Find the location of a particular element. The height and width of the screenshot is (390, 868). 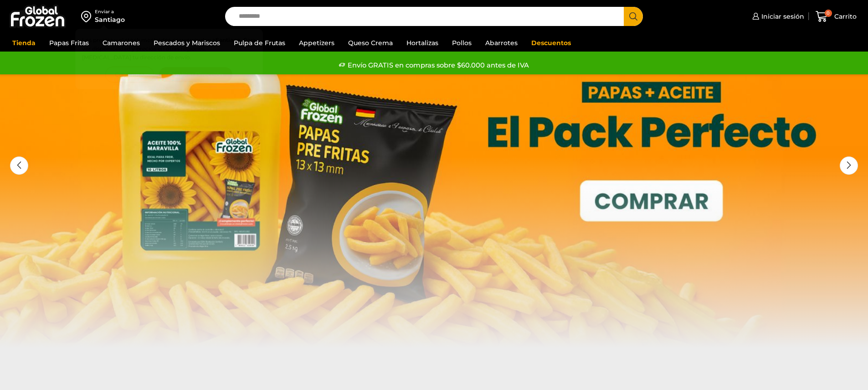

a: Abarrotes is located at coordinates (501, 43).